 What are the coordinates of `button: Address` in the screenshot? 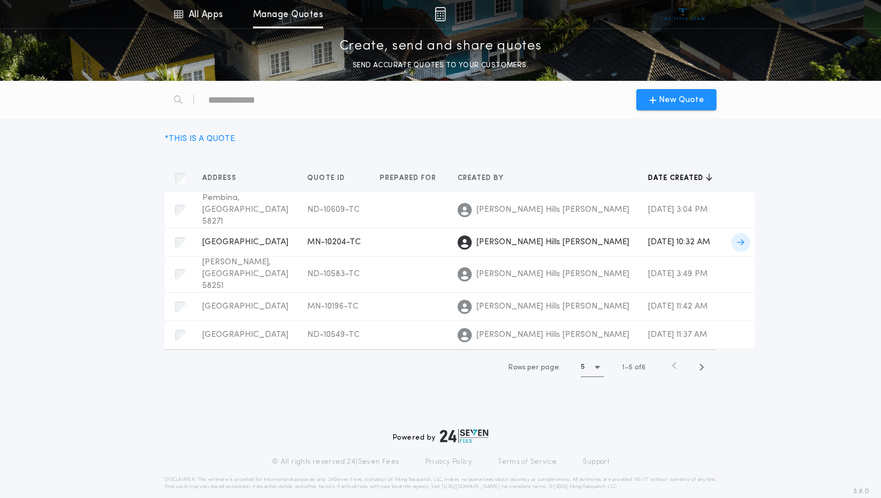 It's located at (224, 178).